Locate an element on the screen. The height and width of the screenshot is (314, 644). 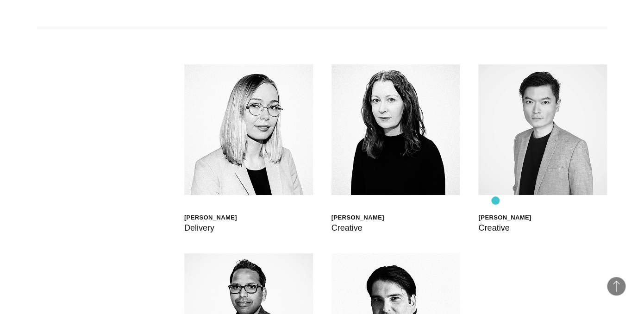
img: Jen Higgins is located at coordinates (396, 130).